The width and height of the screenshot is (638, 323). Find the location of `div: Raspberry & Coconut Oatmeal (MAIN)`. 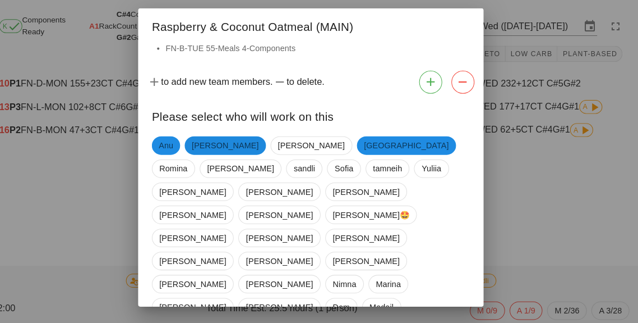

div: Raspberry & Coconut Oatmeal (MAIN) is located at coordinates (319, 33).